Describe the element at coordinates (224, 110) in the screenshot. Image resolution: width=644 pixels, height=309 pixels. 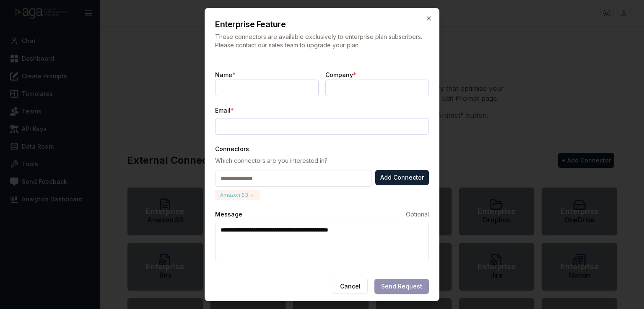
I see `label: Email` at that location.